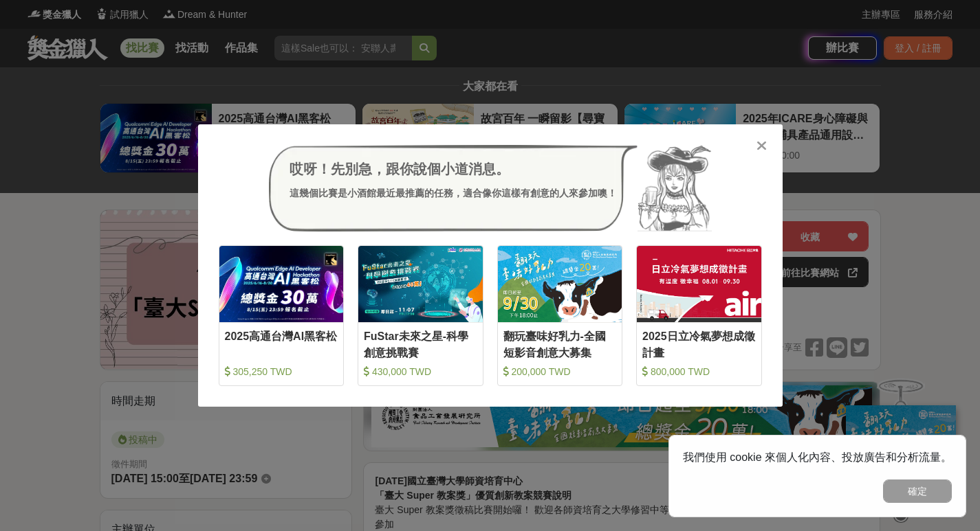 This screenshot has height=531, width=980. What do you see at coordinates (454, 169) in the screenshot?
I see `div: 哎呀！先別急，跟你說個小道消息。` at bounding box center [454, 169].